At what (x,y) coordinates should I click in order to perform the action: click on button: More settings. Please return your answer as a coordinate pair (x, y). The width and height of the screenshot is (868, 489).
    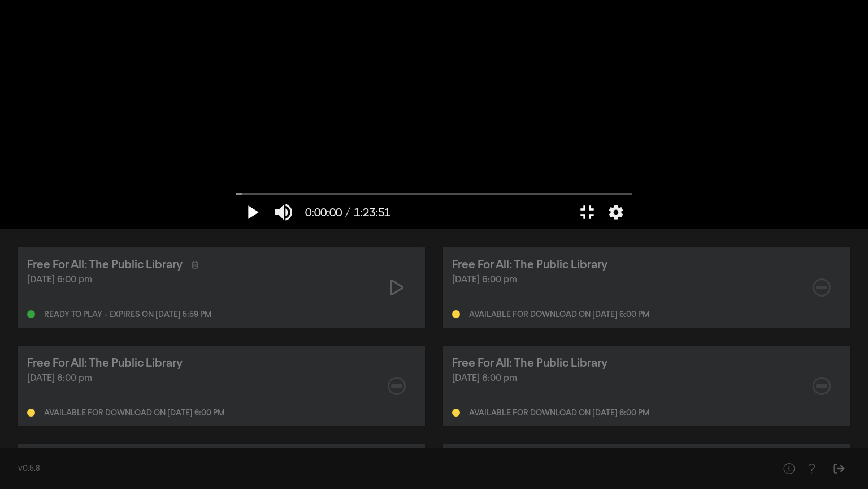
    Looking at the image, I should click on (616, 212).